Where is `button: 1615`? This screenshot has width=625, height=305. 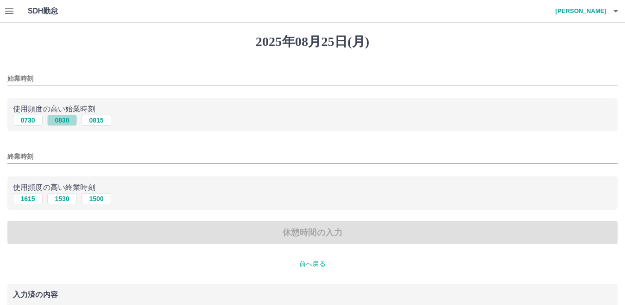 button: 1615 is located at coordinates (28, 198).